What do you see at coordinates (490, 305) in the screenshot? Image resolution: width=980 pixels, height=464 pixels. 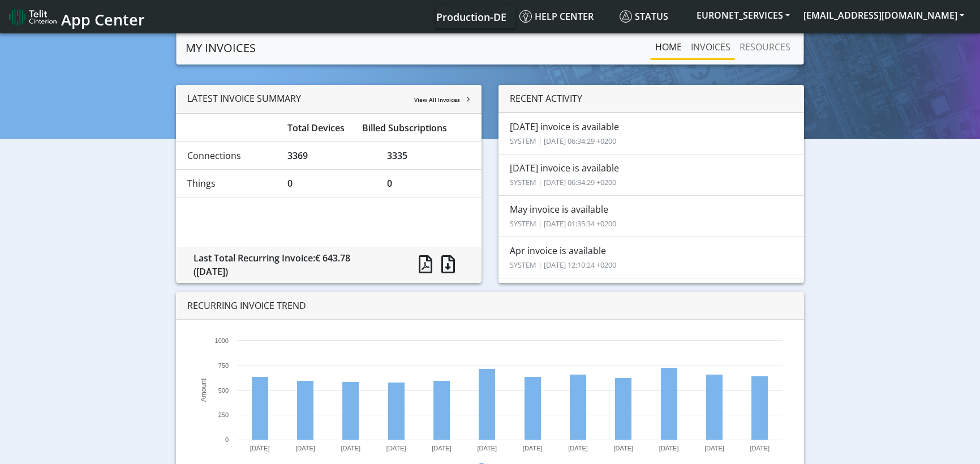 I see `div: RECURRING INVOICE TREND` at bounding box center [490, 305].